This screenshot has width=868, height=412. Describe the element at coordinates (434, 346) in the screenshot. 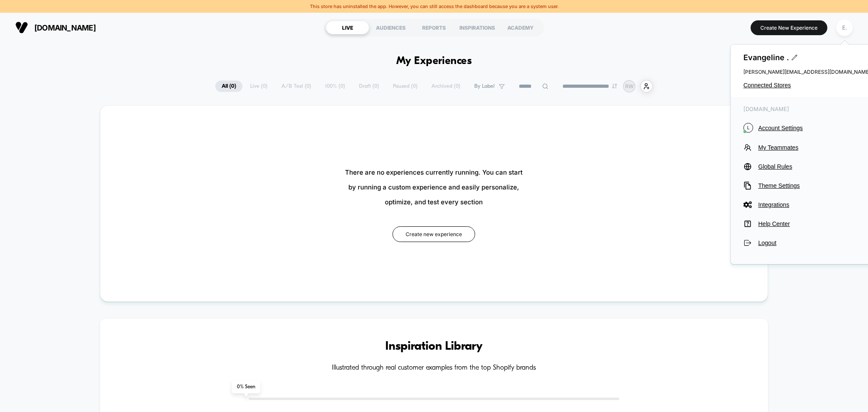

I see `h3: Inspiration Library` at that location.